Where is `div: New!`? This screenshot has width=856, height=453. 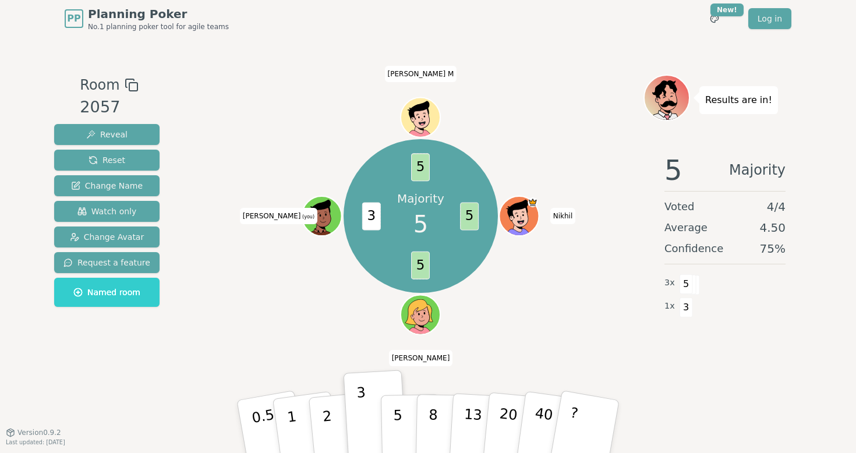 div: New! is located at coordinates (727, 10).